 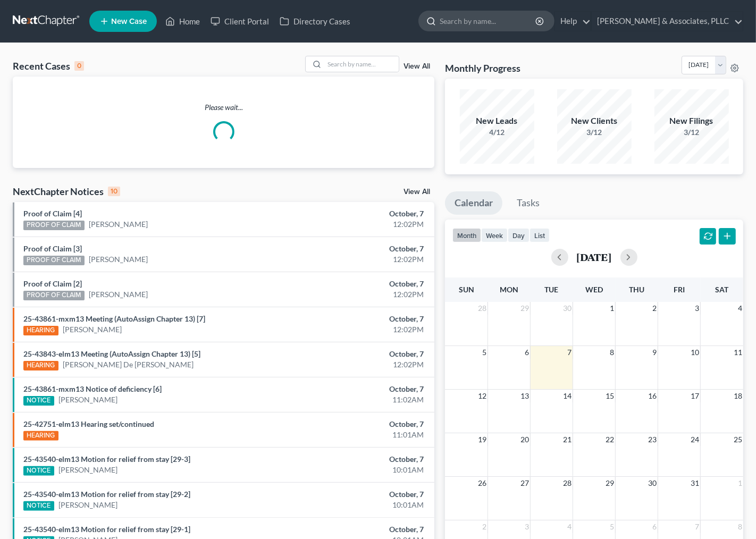 I want to click on span: 11, so click(x=738, y=352).